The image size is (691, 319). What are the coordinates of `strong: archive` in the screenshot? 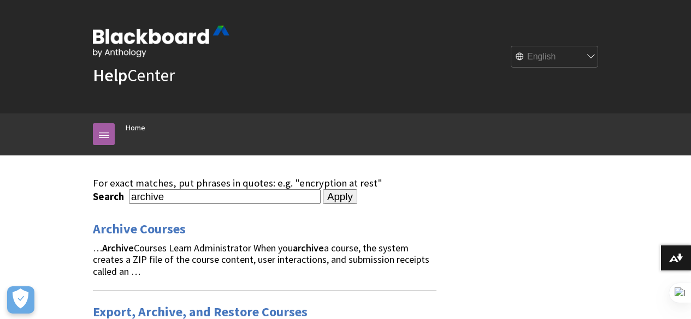 It's located at (308, 248).